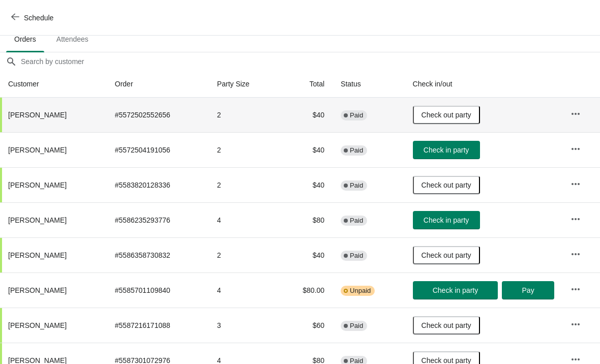  What do you see at coordinates (528, 290) in the screenshot?
I see `span: Pay` at bounding box center [528, 290].